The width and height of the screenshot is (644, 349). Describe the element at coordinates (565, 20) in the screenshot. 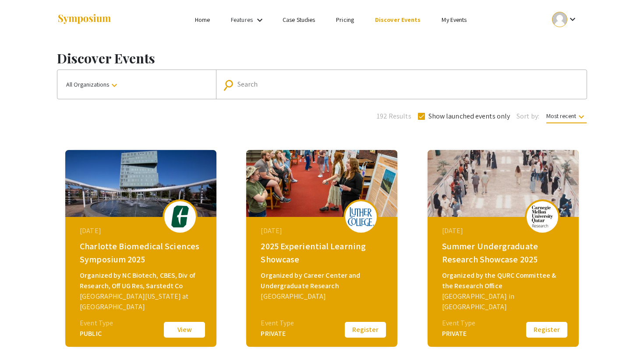

I see `button: Expand account dropdown` at that location.